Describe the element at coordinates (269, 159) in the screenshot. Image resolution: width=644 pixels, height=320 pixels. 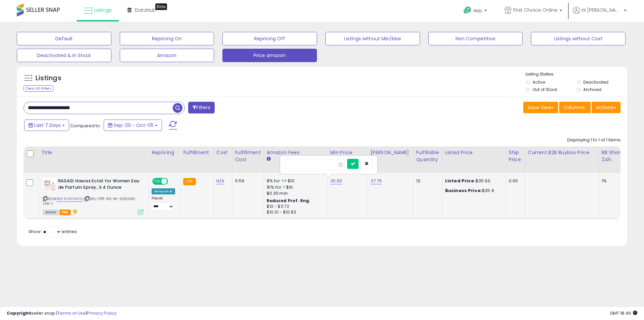
I see `small: Amazon Fees.` at that location.